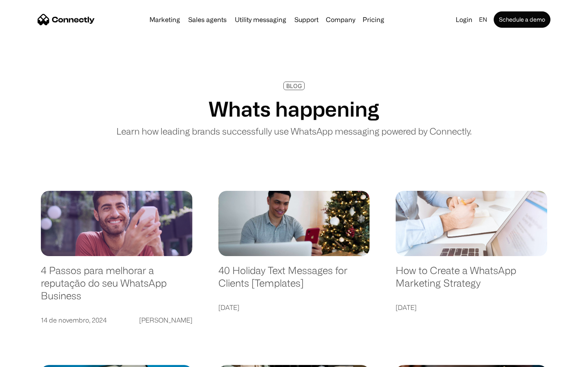 This screenshot has width=588, height=367. I want to click on a: Login, so click(464, 20).